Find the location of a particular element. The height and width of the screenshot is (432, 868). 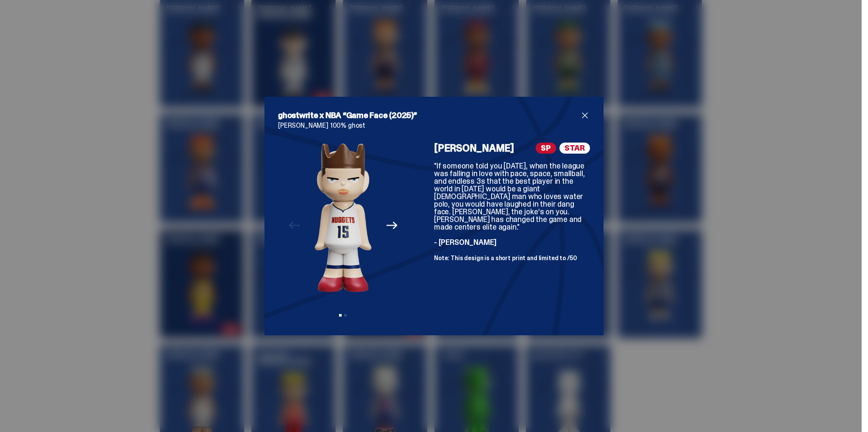

button: close is located at coordinates (585, 115).